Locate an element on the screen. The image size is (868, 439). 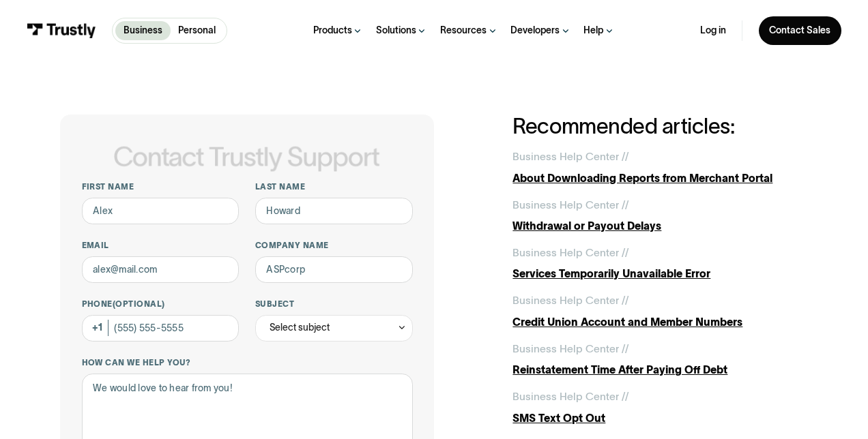
div: Resources is located at coordinates (463, 31).